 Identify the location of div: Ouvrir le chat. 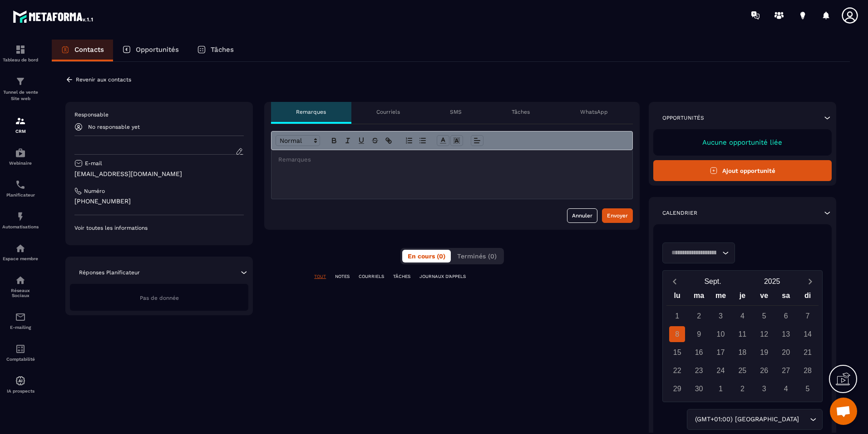
(844, 411).